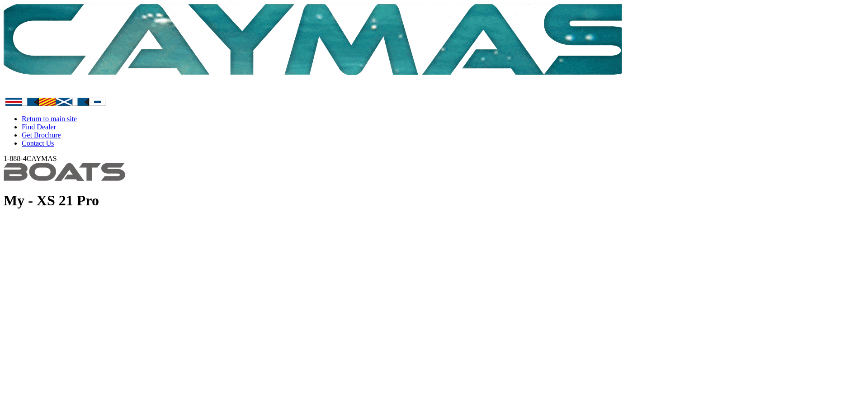 The height and width of the screenshot is (412, 868). What do you see at coordinates (434, 159) in the screenshot?
I see `div: 1-888-4CAYMAS` at bounding box center [434, 159].